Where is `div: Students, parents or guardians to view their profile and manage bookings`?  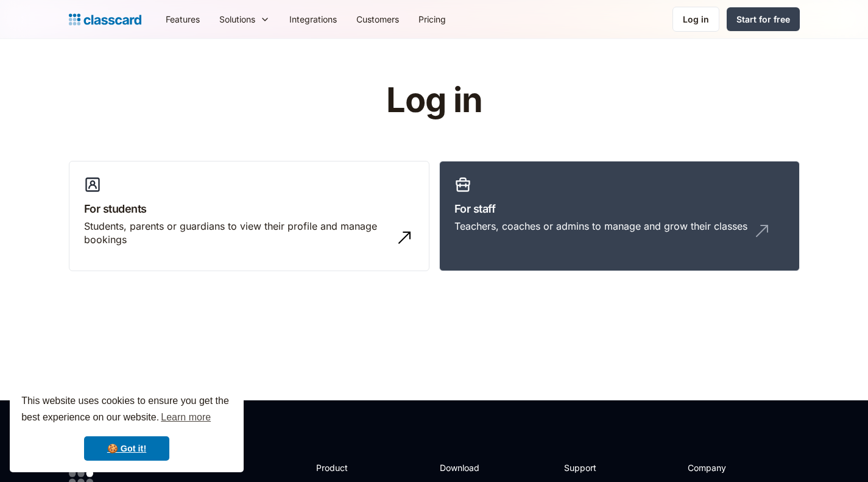 div: Students, parents or guardians to view their profile and manage bookings is located at coordinates (237, 232).